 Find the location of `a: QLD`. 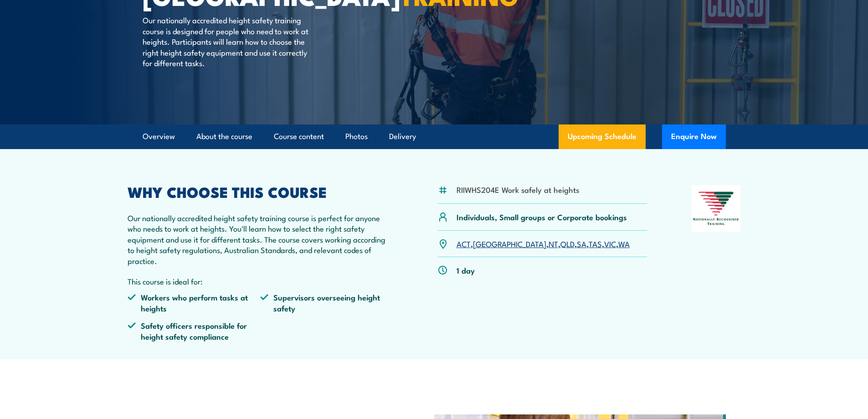

a: QLD is located at coordinates (567, 243).